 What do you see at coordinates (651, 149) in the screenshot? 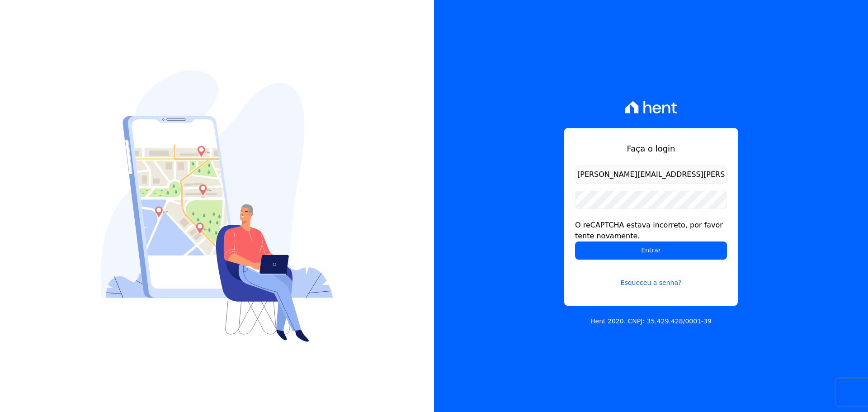
I see `h1: Faça o login` at bounding box center [651, 149].